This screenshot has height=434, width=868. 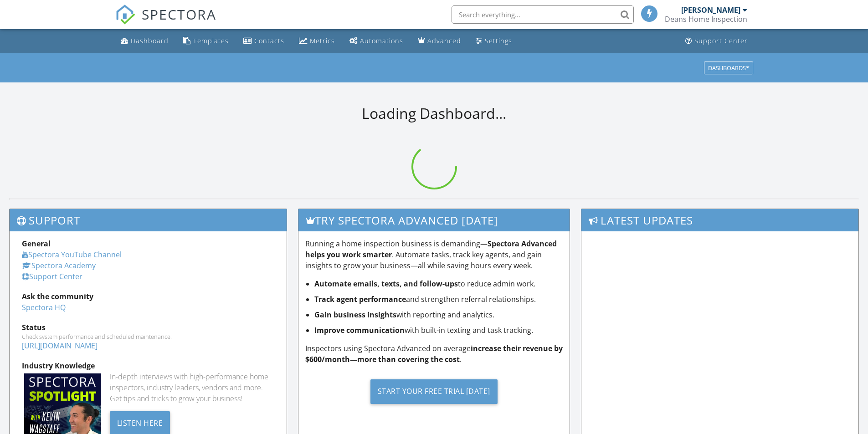 What do you see at coordinates (148, 296) in the screenshot?
I see `div: Ask the community` at bounding box center [148, 296].